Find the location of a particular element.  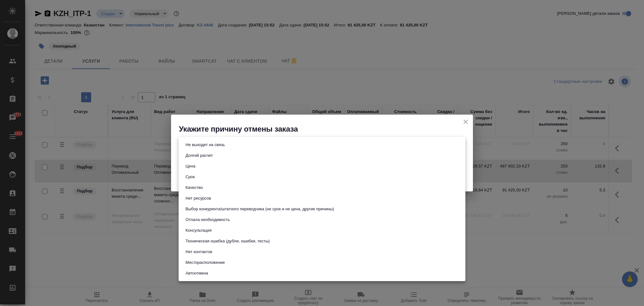

button: Консультация is located at coordinates (198, 230).